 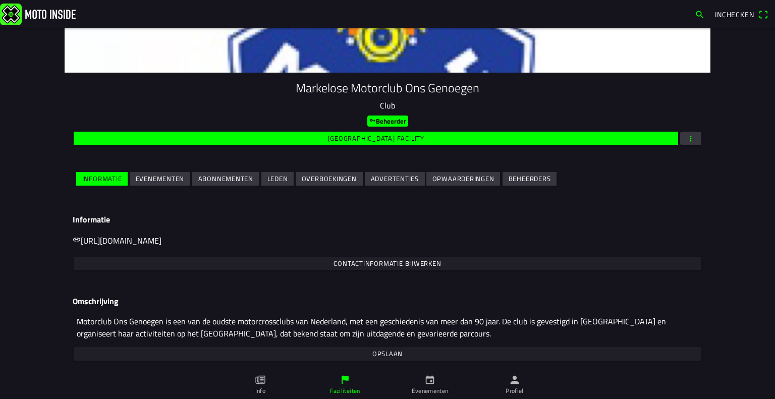 What do you see at coordinates (388, 88) in the screenshot?
I see `h1: Markelose Motorclub Ons Genoegen` at bounding box center [388, 88].